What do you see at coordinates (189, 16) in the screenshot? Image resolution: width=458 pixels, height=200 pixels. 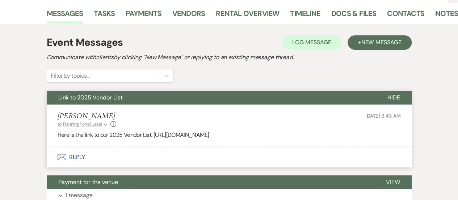 I see `a: Vendors` at bounding box center [189, 16].